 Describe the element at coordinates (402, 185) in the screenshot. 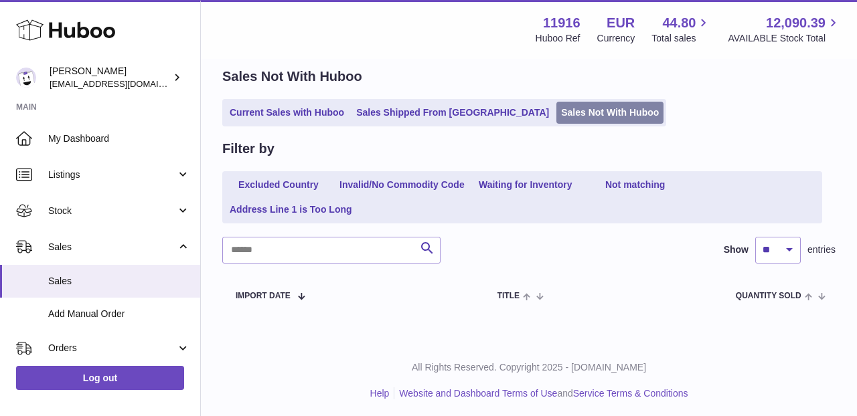

I see `a: Invalid/No Commodity Code` at that location.